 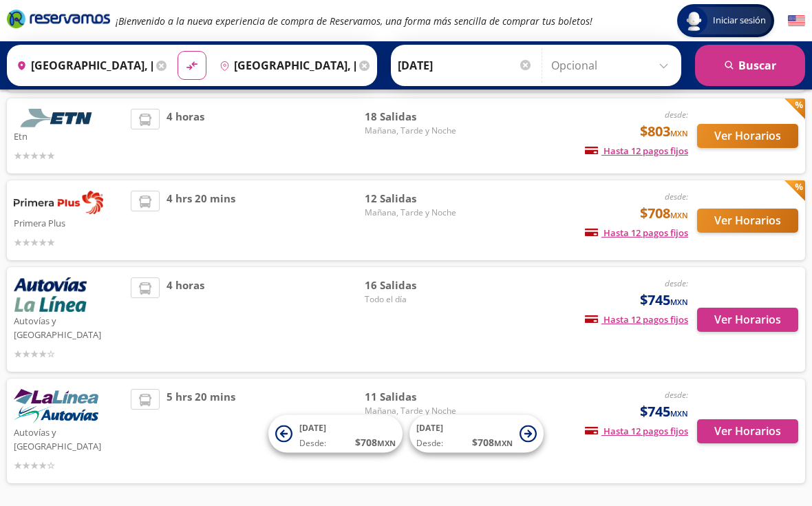 What do you see at coordinates (58, 203) in the screenshot?
I see `img: Primera Plus` at bounding box center [58, 203].